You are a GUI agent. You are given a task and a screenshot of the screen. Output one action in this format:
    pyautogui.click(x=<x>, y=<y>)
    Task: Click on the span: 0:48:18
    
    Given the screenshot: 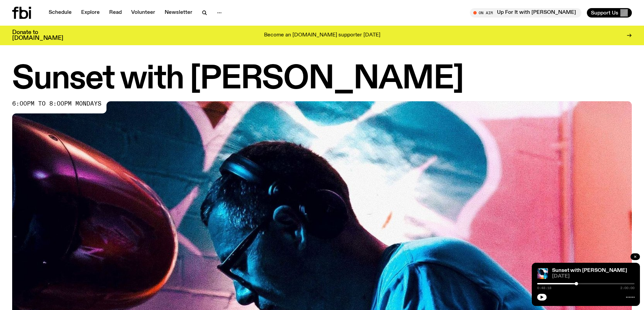 What is the action you would take?
    pyautogui.click(x=544, y=288)
    